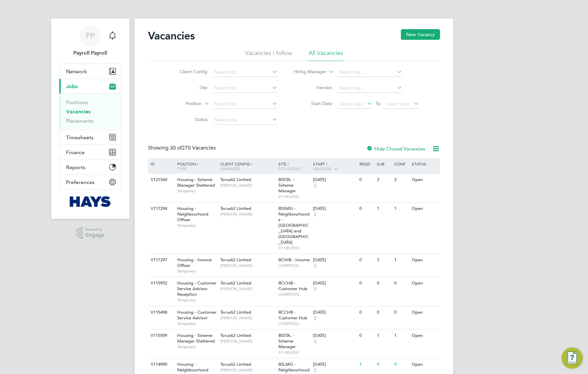  I want to click on div: Position /, so click(195, 166).